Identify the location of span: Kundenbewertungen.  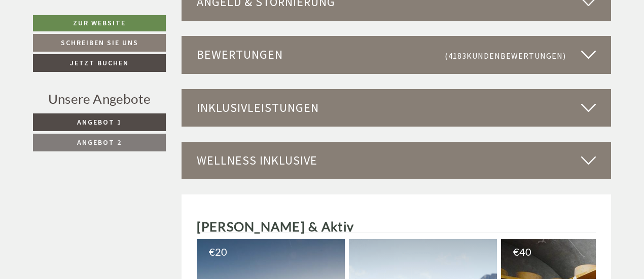
(515, 56).